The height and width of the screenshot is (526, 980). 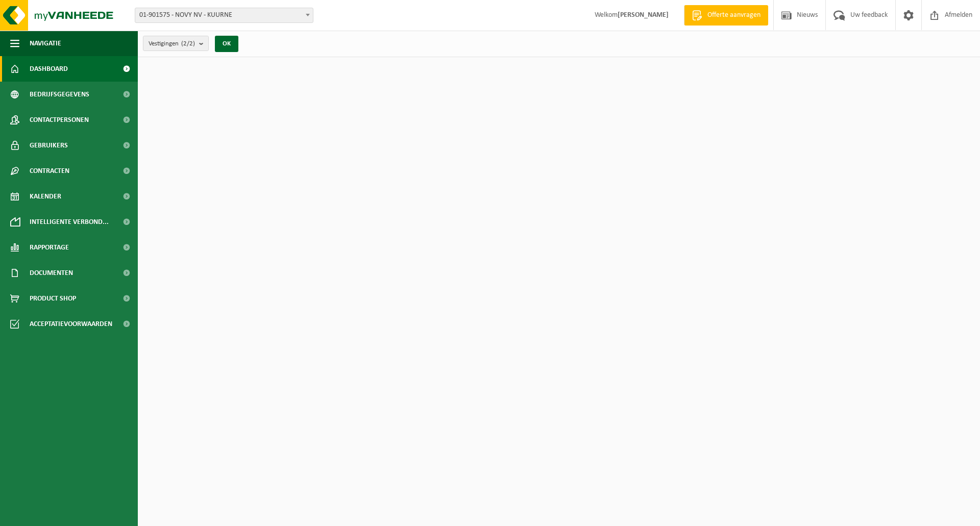 What do you see at coordinates (69, 222) in the screenshot?
I see `span: Intelligente verbond...` at bounding box center [69, 222].